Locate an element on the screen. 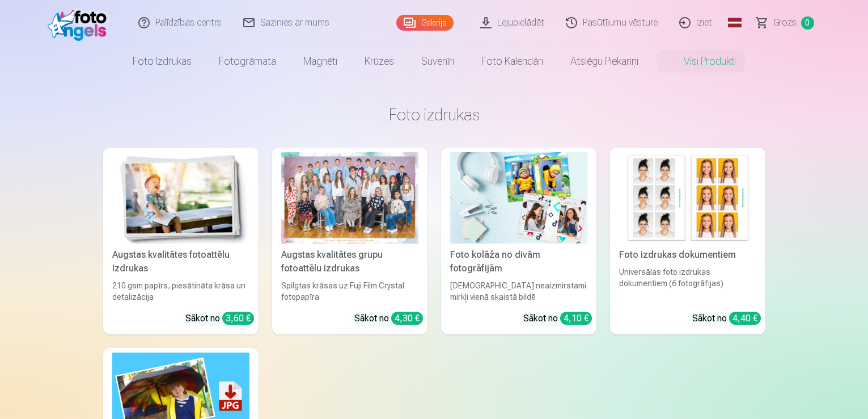 This screenshot has height=419, width=868. a: Magnēti is located at coordinates (321, 61).